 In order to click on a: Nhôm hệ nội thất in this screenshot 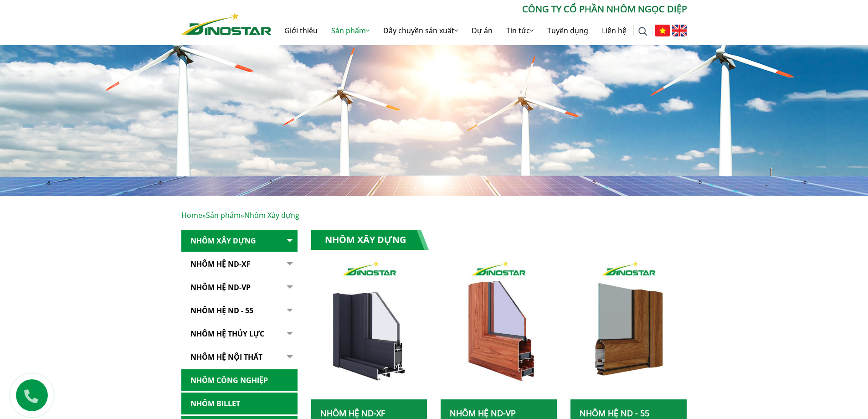, I will do `click(239, 357)`.